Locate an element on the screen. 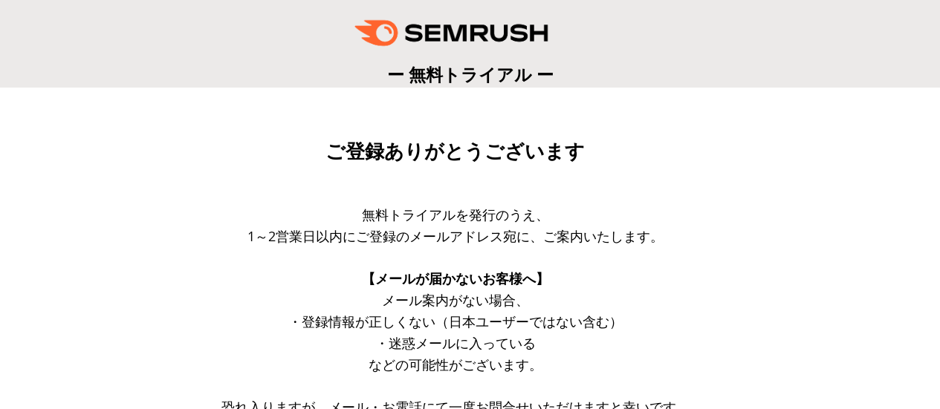 Image resolution: width=940 pixels, height=409 pixels. span: 【メールが届かないお客様へ】 is located at coordinates (455, 279).